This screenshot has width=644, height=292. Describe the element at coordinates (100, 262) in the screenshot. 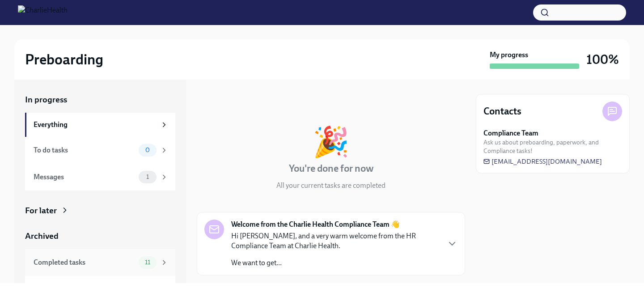

I see `a: Completed tasks11` at that location.